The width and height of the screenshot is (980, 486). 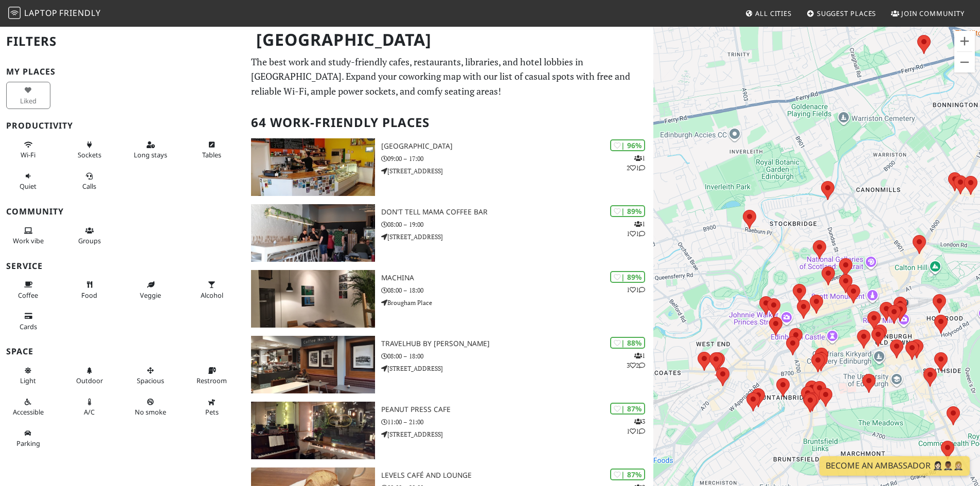 What do you see at coordinates (28, 406) in the screenshot?
I see `button: Accessible` at bounding box center [28, 406].